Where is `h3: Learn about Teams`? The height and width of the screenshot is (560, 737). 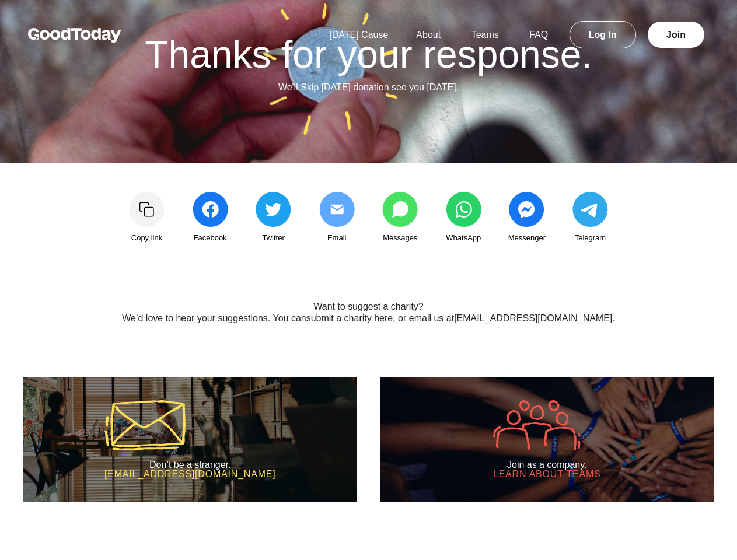 h3: Learn about Teams is located at coordinates (547, 475).